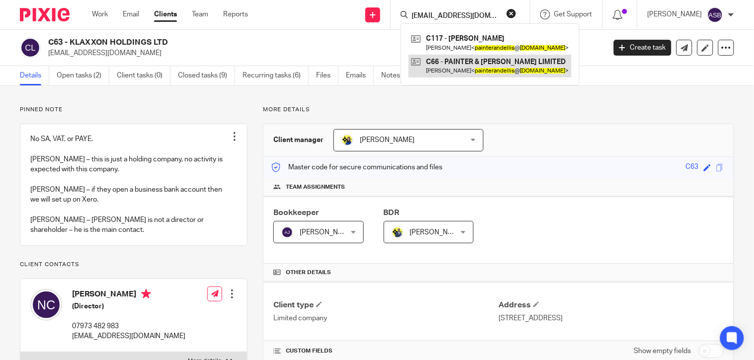 The image size is (754, 360). What do you see at coordinates (298, 140) in the screenshot?
I see `h3: Client manager` at bounding box center [298, 140].